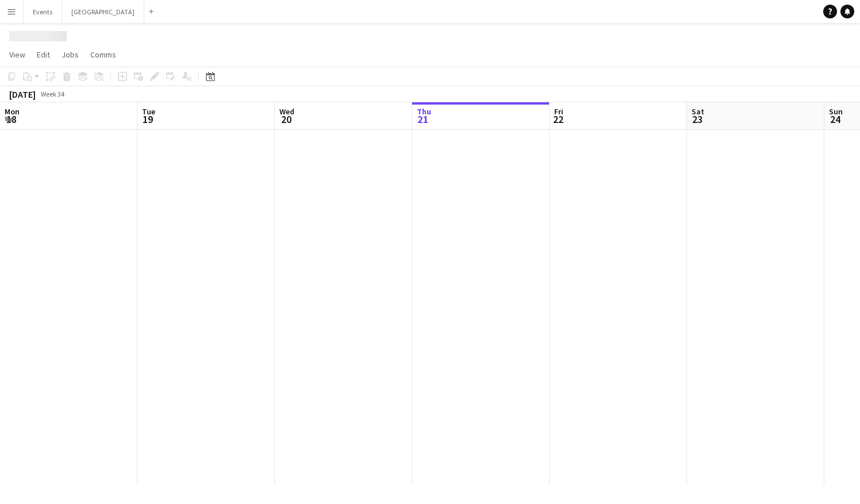  What do you see at coordinates (697, 119) in the screenshot?
I see `span: 23` at bounding box center [697, 119].